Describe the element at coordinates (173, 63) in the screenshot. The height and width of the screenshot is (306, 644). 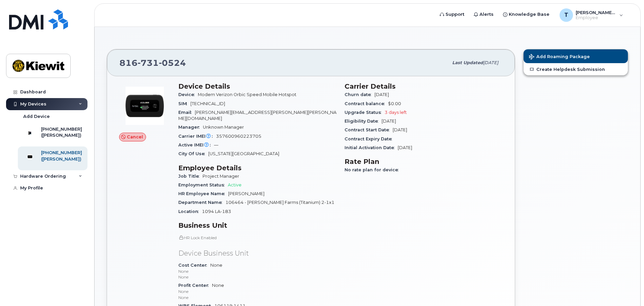
I see `span: 0524` at that location.